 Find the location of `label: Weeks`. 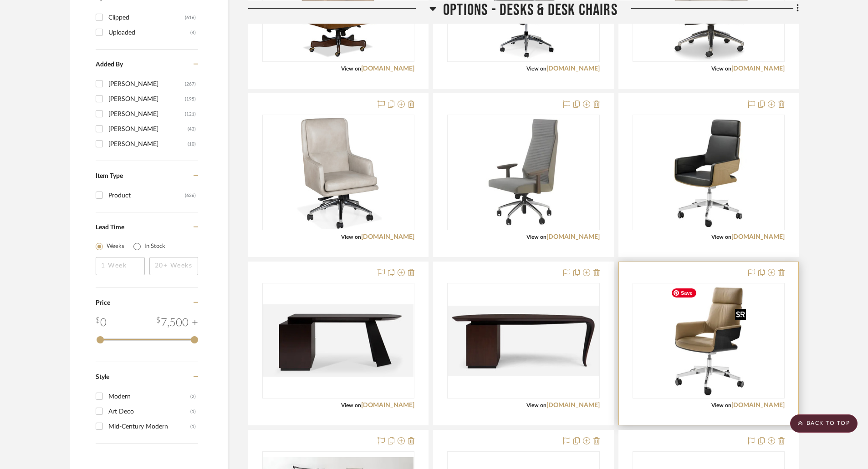

label: Weeks is located at coordinates (115, 246).